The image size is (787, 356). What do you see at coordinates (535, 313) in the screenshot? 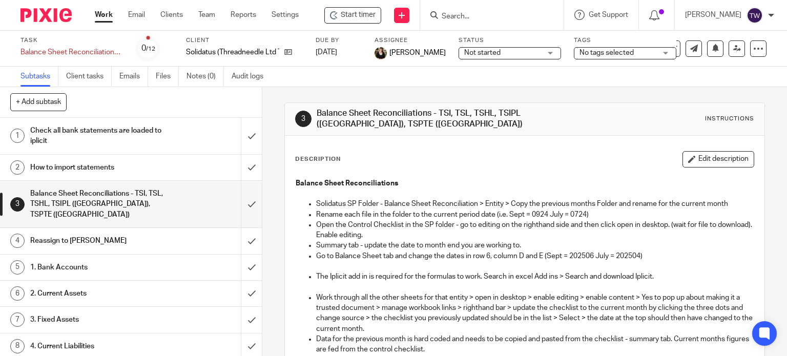
I see `p: Work through all the other sheets for that entity > open in desktop > enable editing > enable con...` at bounding box center [535, 313].